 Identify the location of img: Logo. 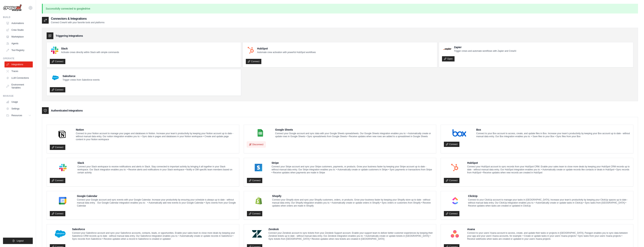
(12, 8).